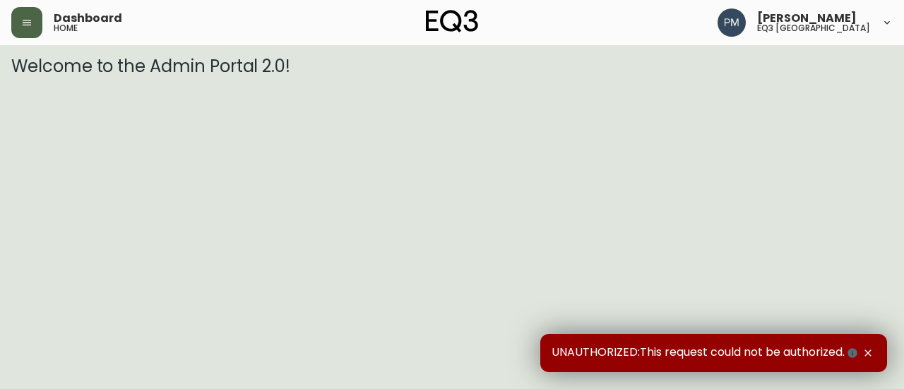 The height and width of the screenshot is (389, 904). What do you see at coordinates (452, 21) in the screenshot?
I see `img: logo` at bounding box center [452, 21].